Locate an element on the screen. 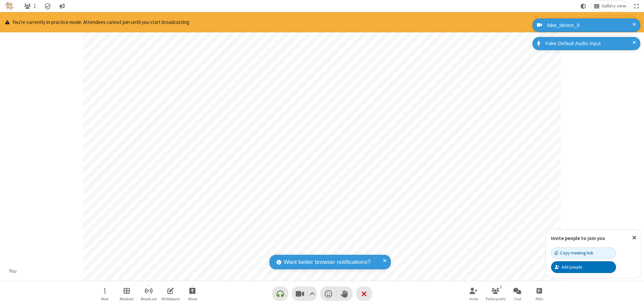 Image resolution: width=644 pixels, height=306 pixels. button: Open menu is located at coordinates (105, 293).